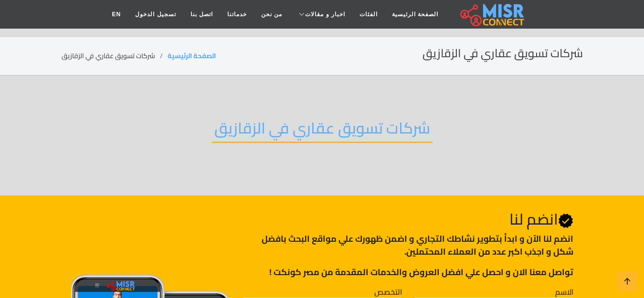 The image size is (644, 298). Describe the element at coordinates (566, 221) in the screenshot. I see `svg: Verified account` at that location.